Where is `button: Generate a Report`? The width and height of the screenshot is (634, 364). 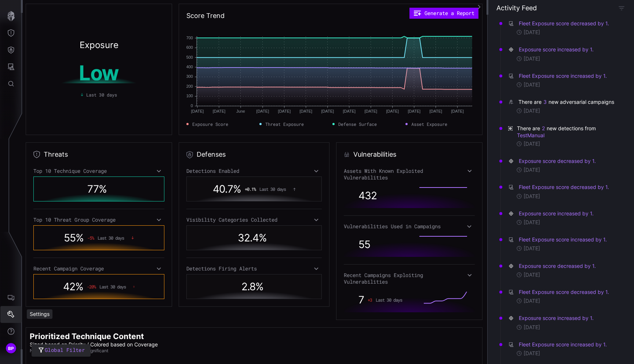 button: Generate a Report is located at coordinates (444, 13).